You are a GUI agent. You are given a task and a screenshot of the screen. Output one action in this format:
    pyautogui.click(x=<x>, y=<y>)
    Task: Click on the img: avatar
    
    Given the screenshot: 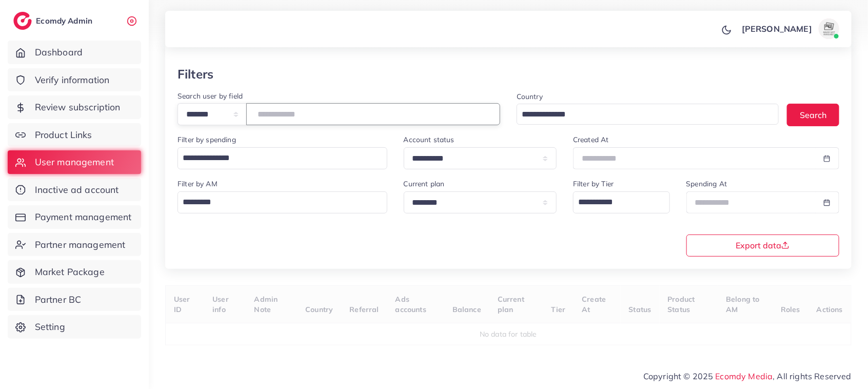 What is the action you would take?
    pyautogui.click(x=829, y=29)
    